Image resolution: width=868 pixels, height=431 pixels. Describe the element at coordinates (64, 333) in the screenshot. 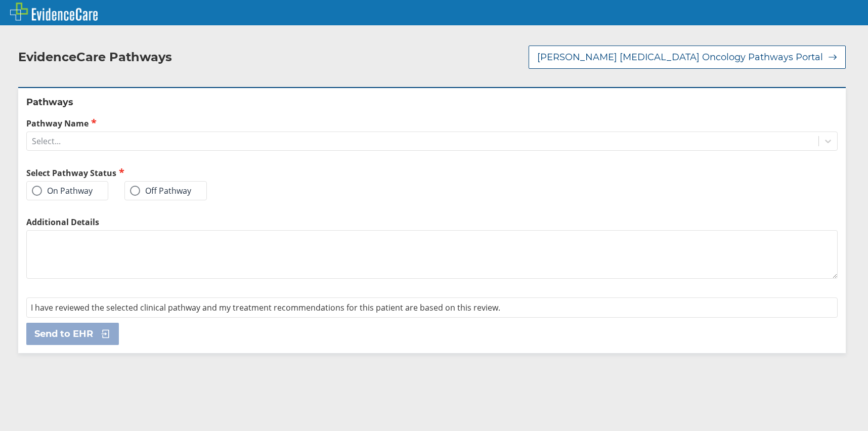

I see `span: Send to EHR` at that location.